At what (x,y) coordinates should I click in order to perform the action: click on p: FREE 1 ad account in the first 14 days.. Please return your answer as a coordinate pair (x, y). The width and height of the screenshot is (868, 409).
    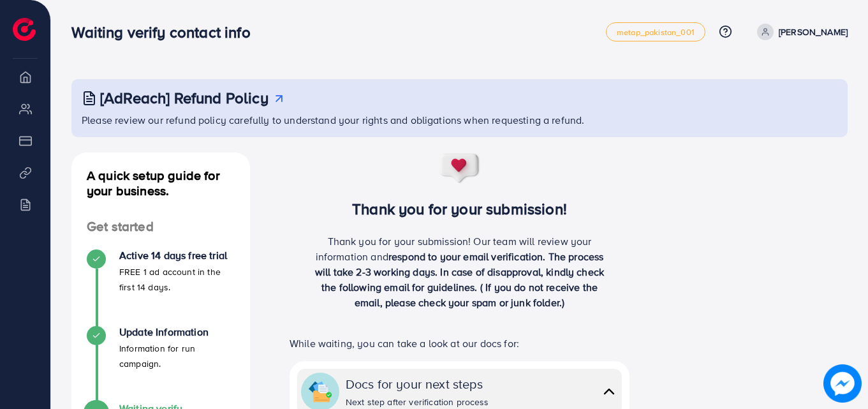
    Looking at the image, I should click on (177, 280).